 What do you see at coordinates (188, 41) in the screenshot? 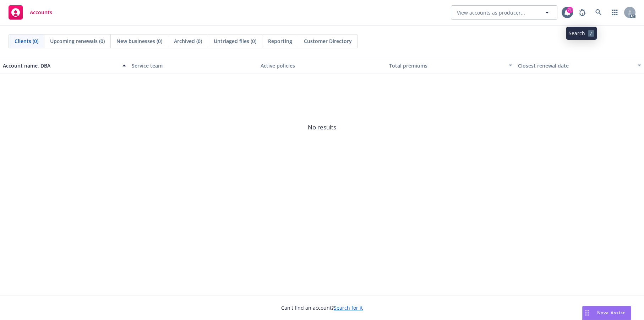
I see `span: Archived (0)` at bounding box center [188, 41].